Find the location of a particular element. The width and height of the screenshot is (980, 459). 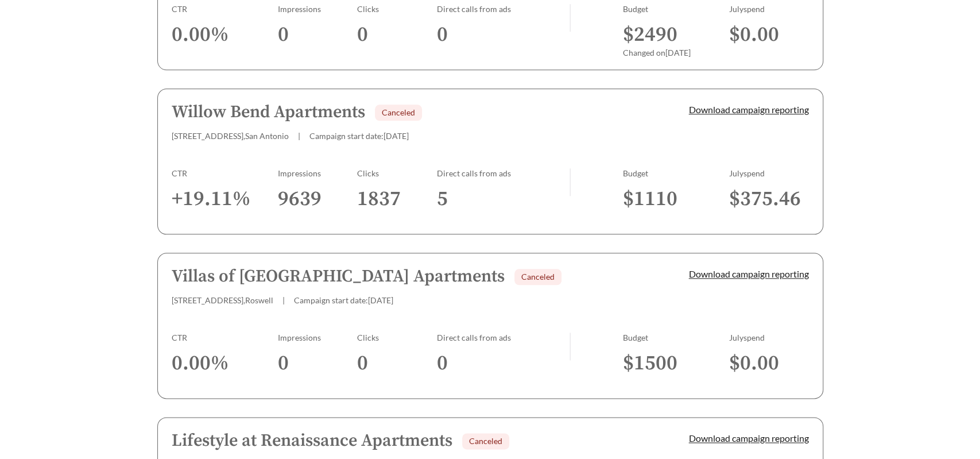

h5: Willow Bend Apartments is located at coordinates (268, 112).